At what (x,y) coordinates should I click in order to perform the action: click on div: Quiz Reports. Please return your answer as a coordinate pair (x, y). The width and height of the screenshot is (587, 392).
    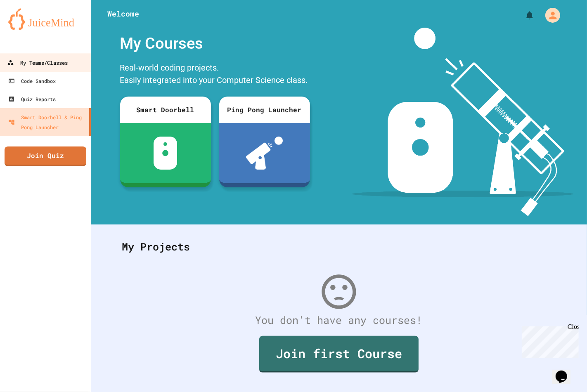
    Looking at the image, I should click on (32, 99).